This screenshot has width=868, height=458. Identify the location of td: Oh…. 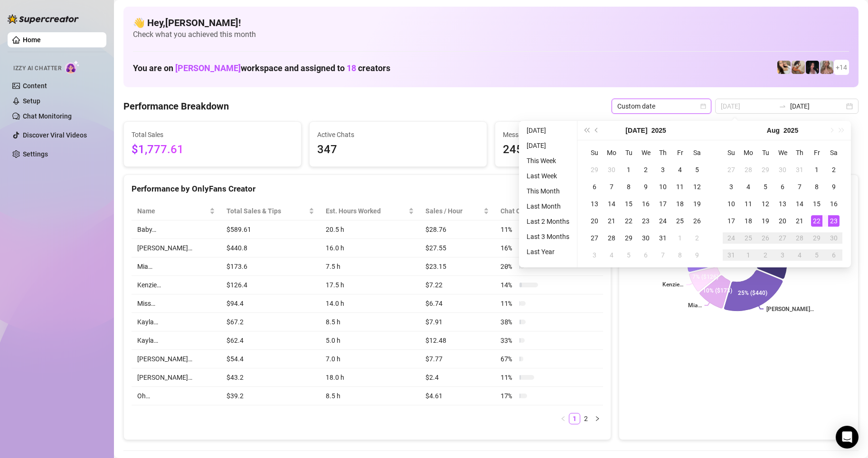
(176, 396).